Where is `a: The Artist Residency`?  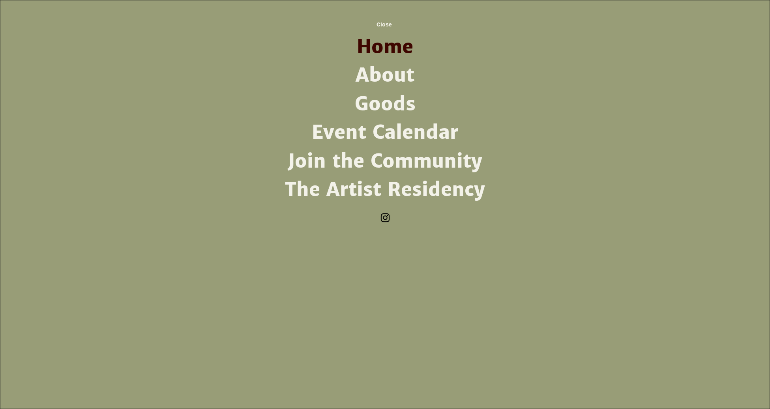
a: The Artist Residency is located at coordinates (385, 190).